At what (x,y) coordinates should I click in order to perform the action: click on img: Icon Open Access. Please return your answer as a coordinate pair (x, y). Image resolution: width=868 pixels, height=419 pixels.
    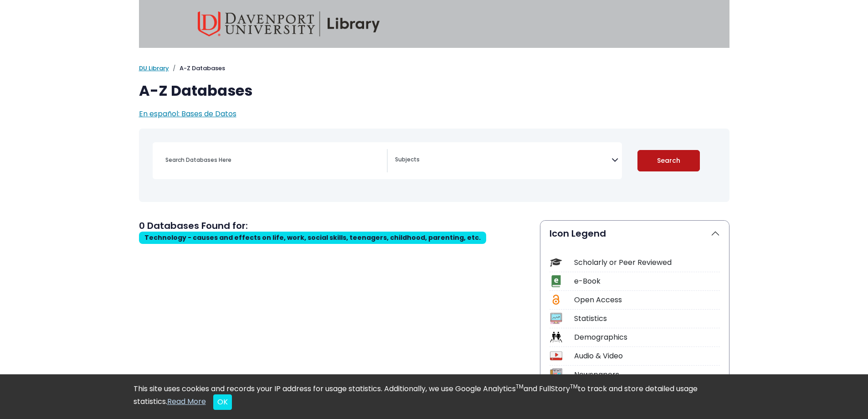
    Looking at the image, I should click on (556, 299).